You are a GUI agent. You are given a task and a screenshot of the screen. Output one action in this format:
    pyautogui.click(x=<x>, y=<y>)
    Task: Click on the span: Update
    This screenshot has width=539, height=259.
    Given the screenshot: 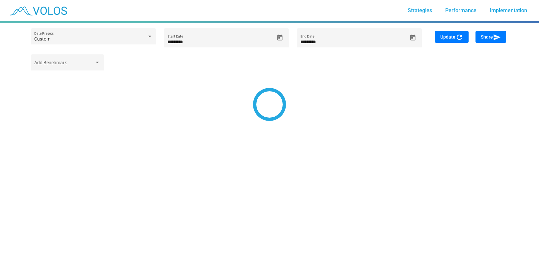 What is the action you would take?
    pyautogui.click(x=452, y=37)
    